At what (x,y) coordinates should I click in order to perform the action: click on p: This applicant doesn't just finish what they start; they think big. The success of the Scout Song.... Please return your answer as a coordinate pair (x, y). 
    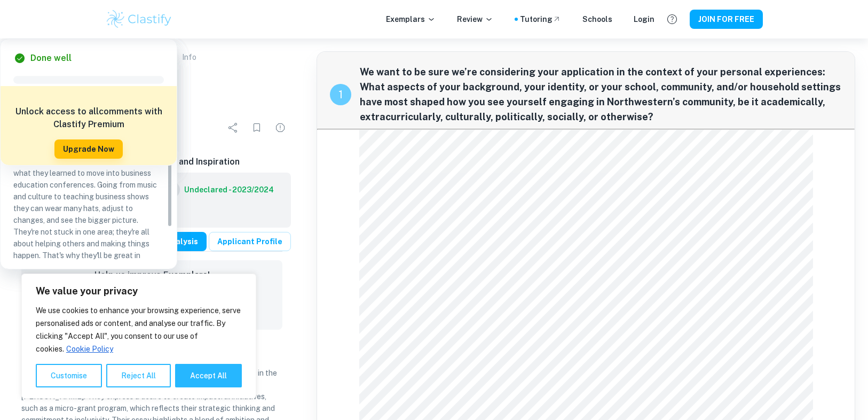
    Looking at the image, I should click on (88, 191).